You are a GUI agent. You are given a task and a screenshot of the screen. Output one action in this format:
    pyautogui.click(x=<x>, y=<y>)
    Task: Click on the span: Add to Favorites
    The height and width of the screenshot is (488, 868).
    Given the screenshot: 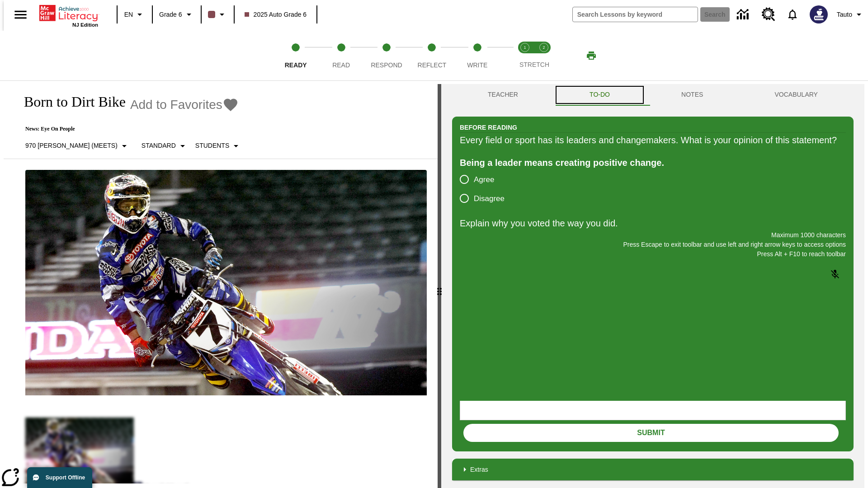 What is the action you would take?
    pyautogui.click(x=177, y=105)
    